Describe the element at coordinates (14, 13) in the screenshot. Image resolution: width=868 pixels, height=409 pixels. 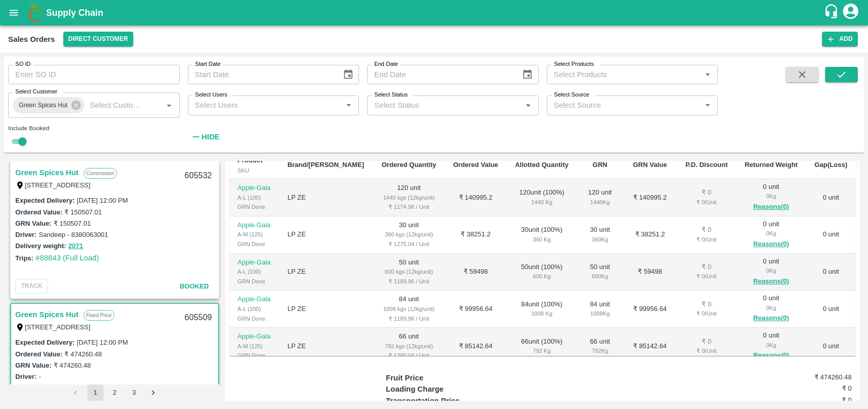
I see `button: open drawer` at that location.